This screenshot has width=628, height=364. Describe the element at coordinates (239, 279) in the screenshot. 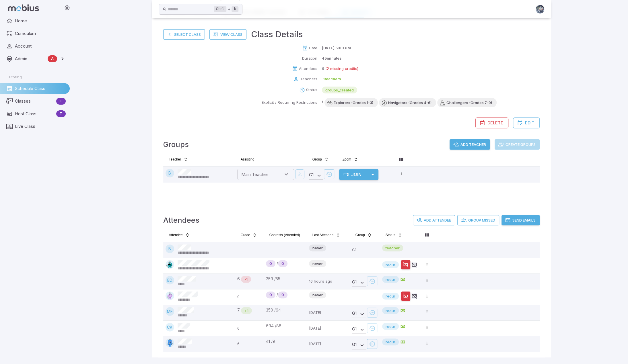

I see `span: 6` at that location.